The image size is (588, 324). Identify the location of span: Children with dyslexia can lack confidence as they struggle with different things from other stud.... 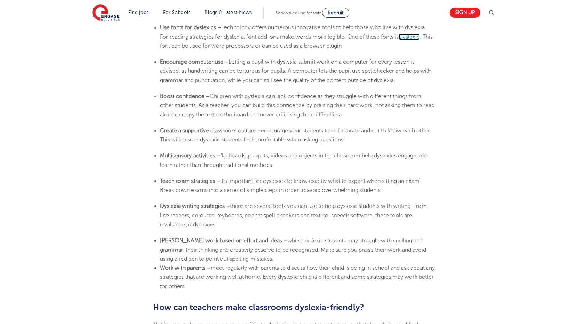
(297, 105).